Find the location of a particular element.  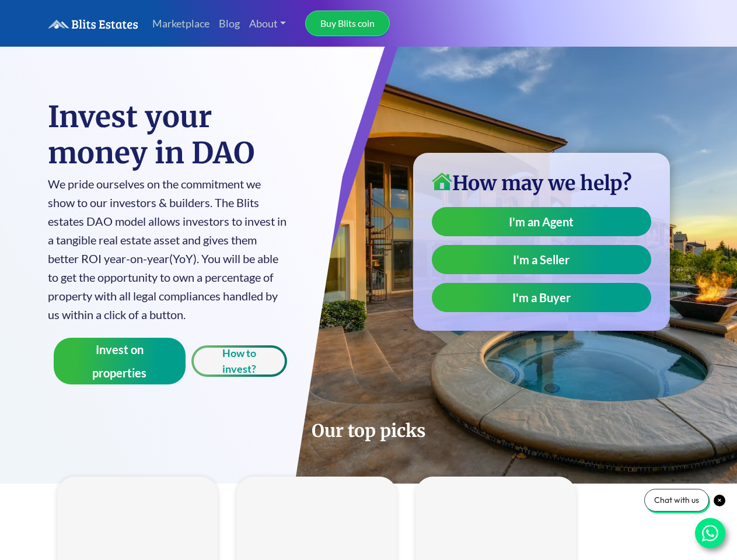

a: Blog is located at coordinates (229, 23).